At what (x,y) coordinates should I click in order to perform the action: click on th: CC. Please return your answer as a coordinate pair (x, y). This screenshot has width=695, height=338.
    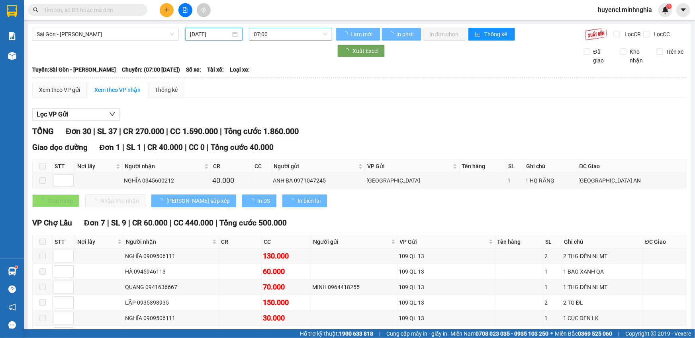
    Looking at the image, I should click on (262, 166).